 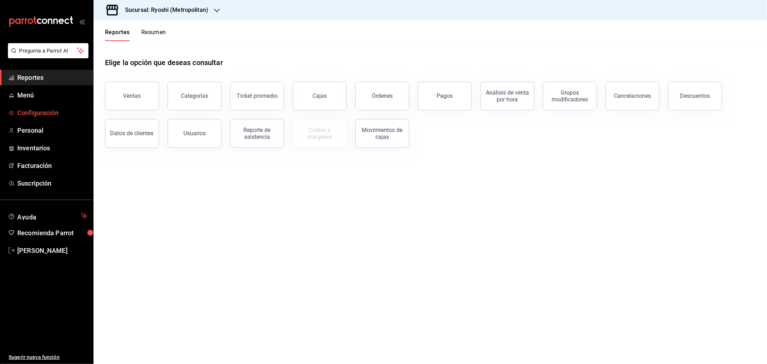 What do you see at coordinates (633, 96) in the screenshot?
I see `div: Cancelaciones` at bounding box center [633, 96].